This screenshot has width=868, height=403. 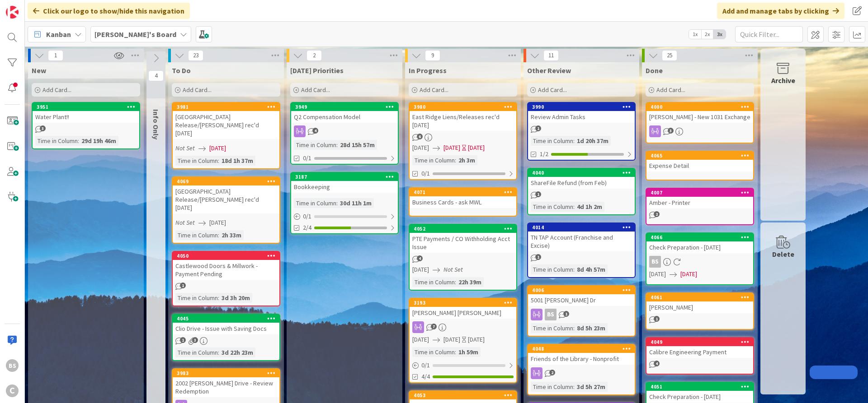 What do you see at coordinates (463, 229) in the screenshot?
I see `div: 4052` at bounding box center [463, 229].